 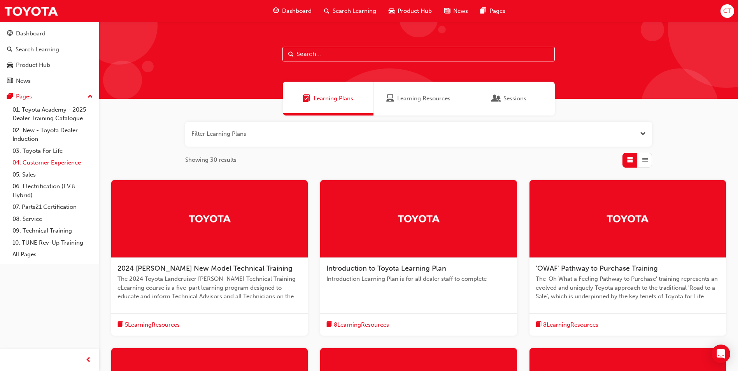 I want to click on span: Search, so click(x=291, y=54).